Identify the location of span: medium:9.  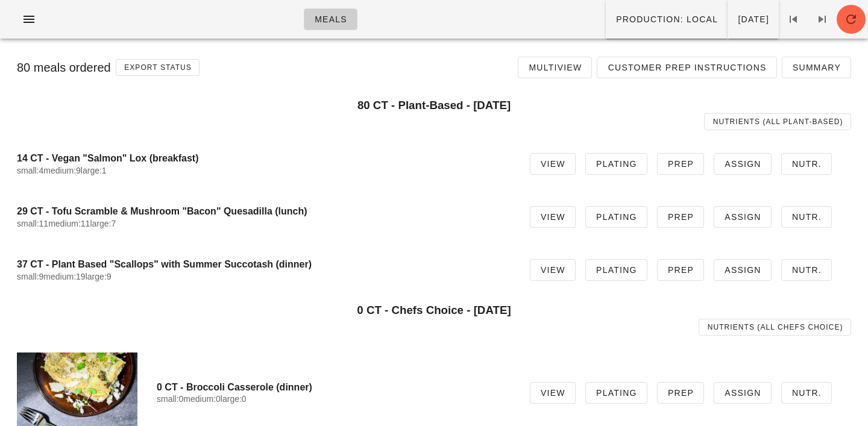
(61, 171).